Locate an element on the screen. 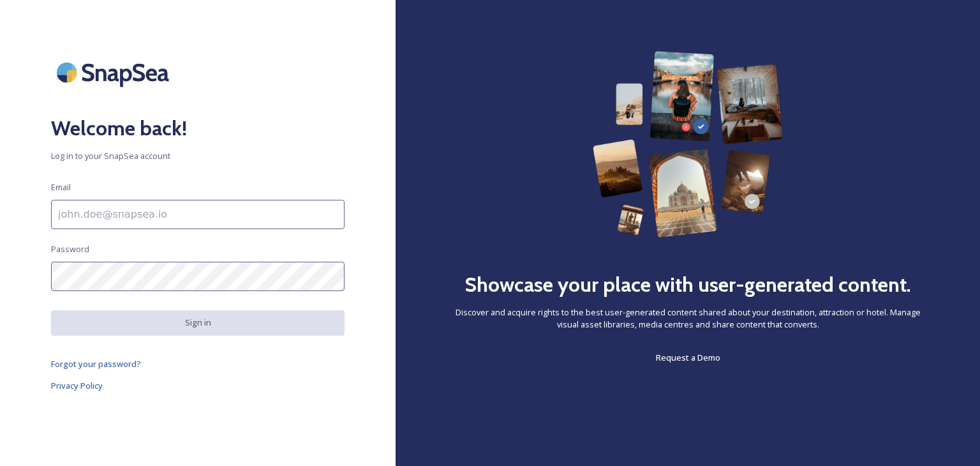 The image size is (980, 466). a: Privacy Policy is located at coordinates (198, 385).